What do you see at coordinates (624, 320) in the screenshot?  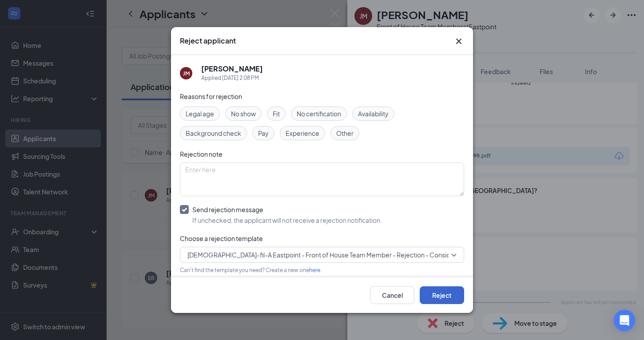 I see `div: Open Intercom Messenger` at bounding box center [624, 320].